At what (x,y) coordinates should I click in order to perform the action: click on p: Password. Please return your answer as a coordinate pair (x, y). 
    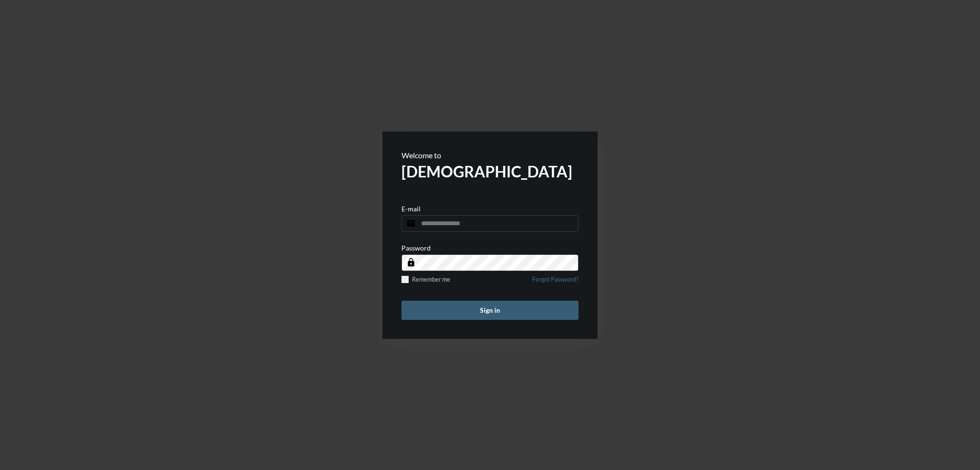
    Looking at the image, I should click on (416, 248).